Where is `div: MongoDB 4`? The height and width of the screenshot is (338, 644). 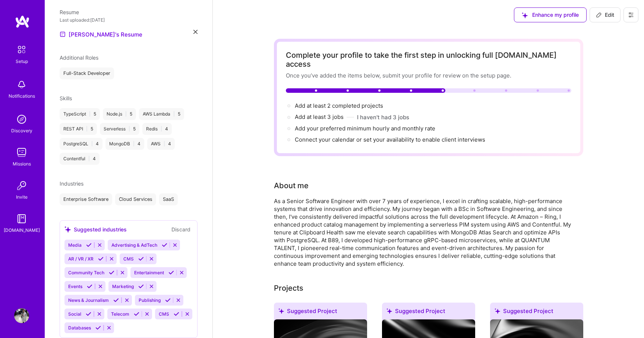
div: MongoDB 4 is located at coordinates (125, 144).